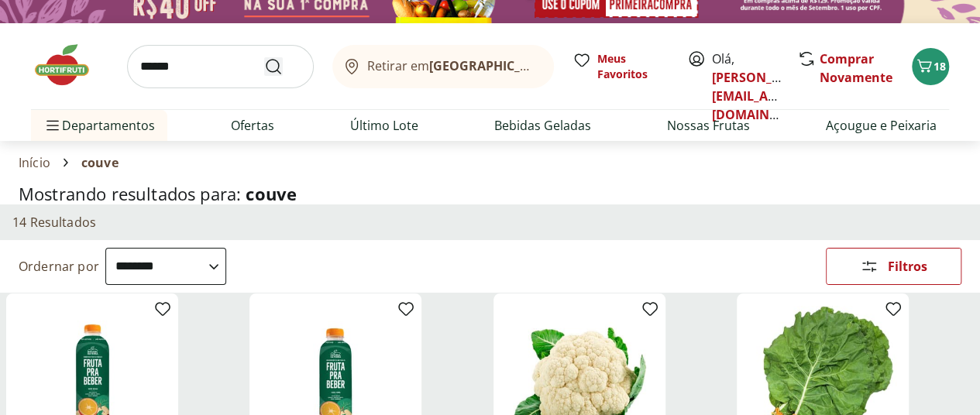 The height and width of the screenshot is (415, 980). Describe the element at coordinates (34, 162) in the screenshot. I see `a: Início` at that location.